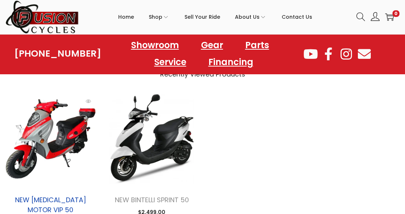  Describe the element at coordinates (257, 45) in the screenshot. I see `a: Parts` at that location.